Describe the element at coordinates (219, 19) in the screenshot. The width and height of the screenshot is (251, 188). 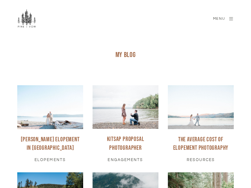
I see `span: Menu` at that location.